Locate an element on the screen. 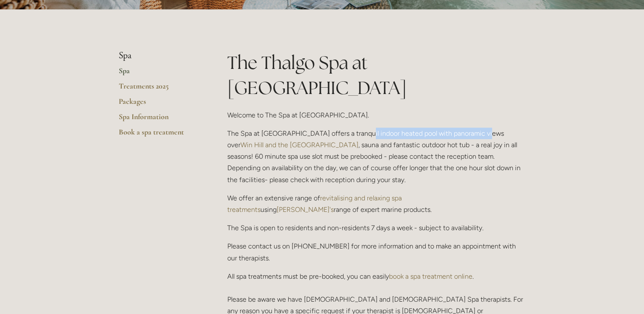 This screenshot has width=644, height=314. a: Spa Information is located at coordinates (159, 120).